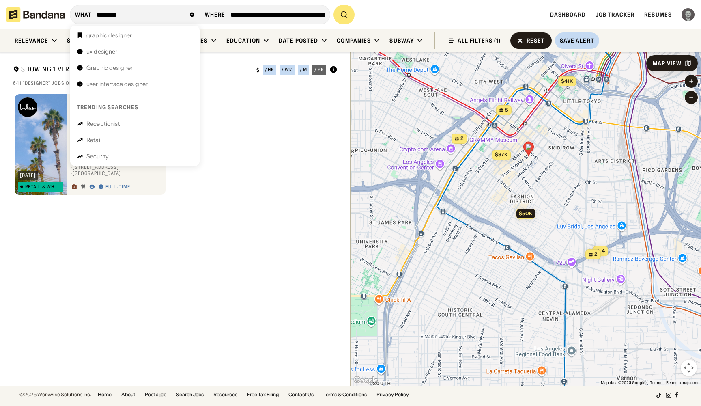  Describe the element at coordinates (658, 15) in the screenshot. I see `a: Resumes` at that location.